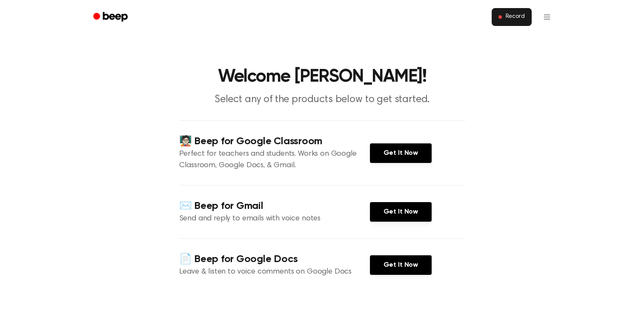  I want to click on span: Record, so click(515, 17).